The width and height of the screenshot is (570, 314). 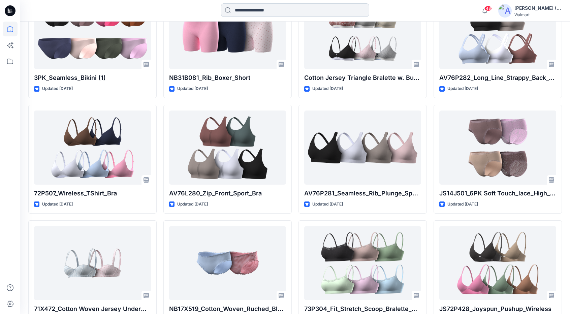 What do you see at coordinates (505, 11) in the screenshot?
I see `img: avatar` at bounding box center [505, 11].